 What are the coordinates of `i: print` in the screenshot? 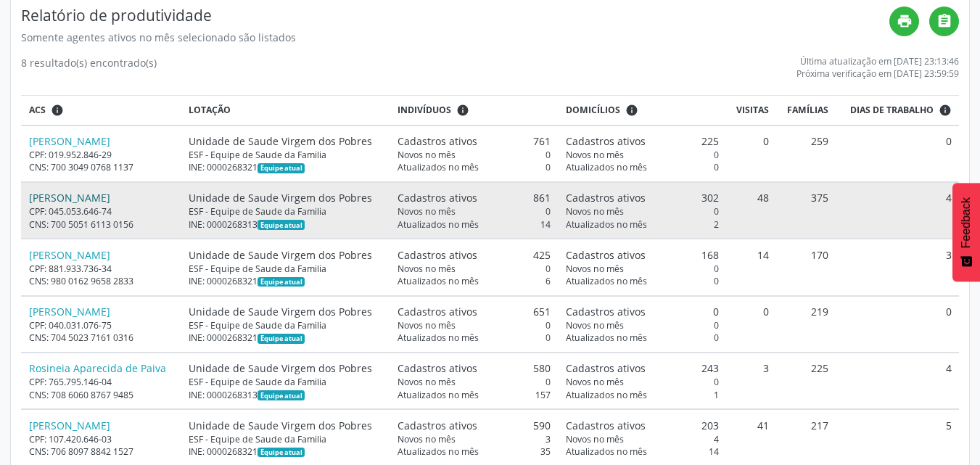 It's located at (905, 21).